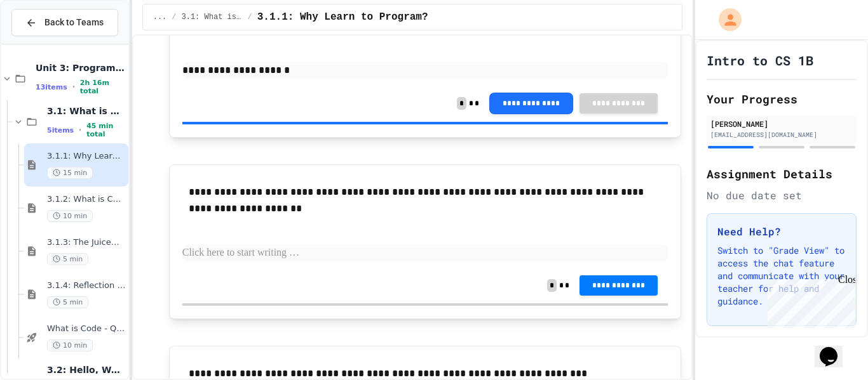 The width and height of the screenshot is (868, 380). What do you see at coordinates (52, 87) in the screenshot?
I see `span: 13 items` at bounding box center [52, 87].